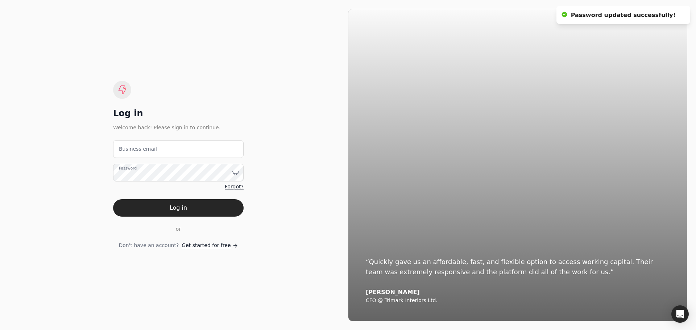 Image resolution: width=696 pixels, height=330 pixels. What do you see at coordinates (178, 128) in the screenshot?
I see `div: Welcome back! Please sign in to continue.` at bounding box center [178, 128].